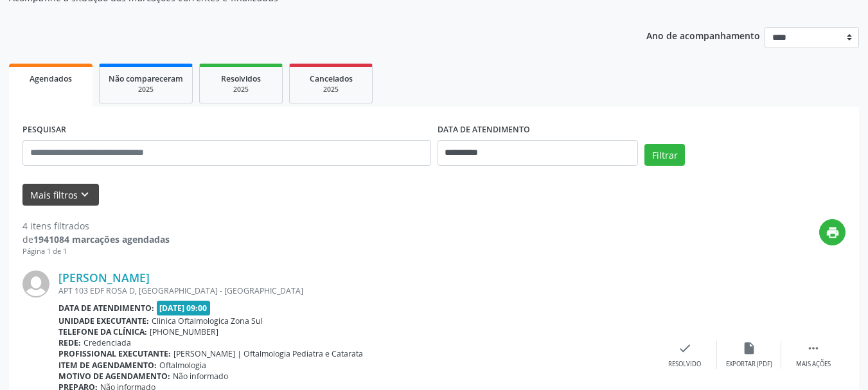 This screenshot has width=868, height=390. What do you see at coordinates (833, 232) in the screenshot?
I see `button: print` at bounding box center [833, 232].